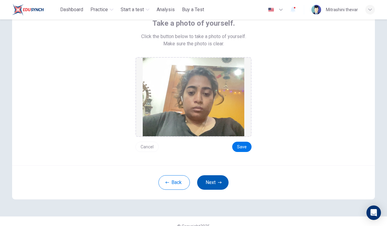 The width and height of the screenshot is (387, 226). Describe the element at coordinates (193, 10) in the screenshot. I see `a: Buy a Test` at that location.